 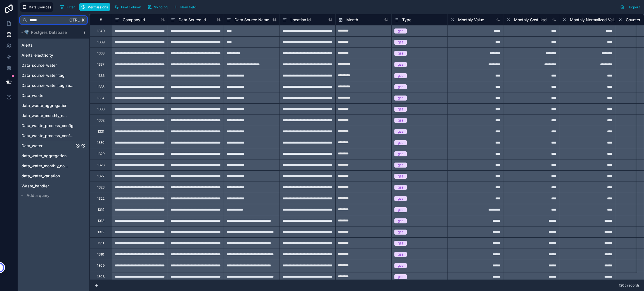 What do you see at coordinates (54, 65) in the screenshot?
I see `div: Data_source_water` at bounding box center [54, 65].